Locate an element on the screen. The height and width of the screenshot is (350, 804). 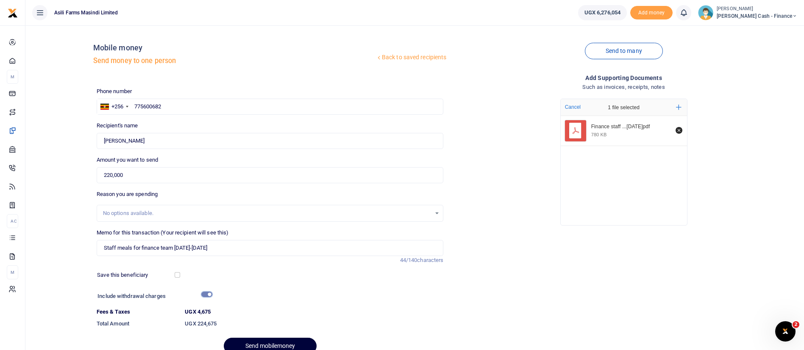
input: UGX is located at coordinates (270, 175).